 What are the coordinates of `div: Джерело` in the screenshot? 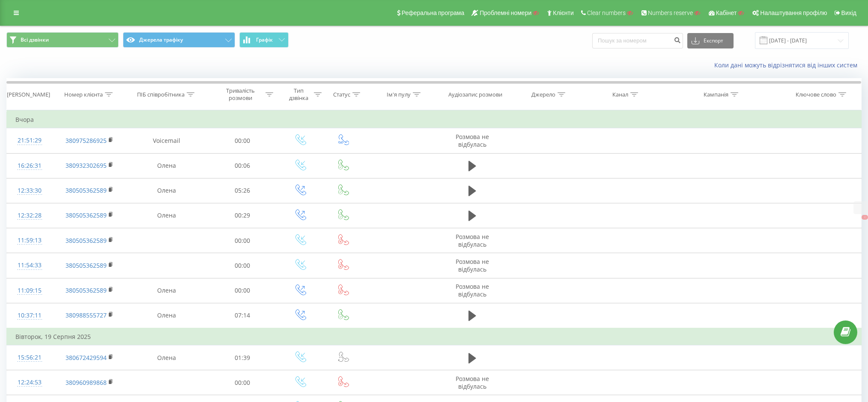 It's located at (544, 95).